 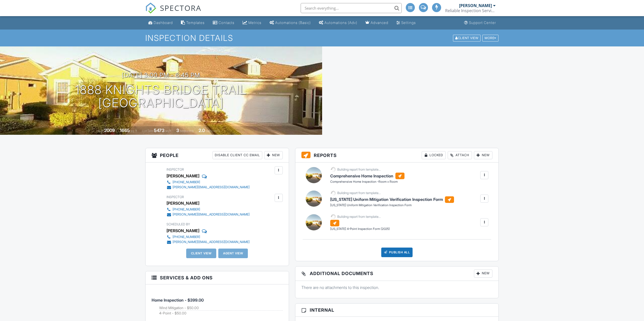 I want to click on span: sq.ft., so click(x=168, y=131).